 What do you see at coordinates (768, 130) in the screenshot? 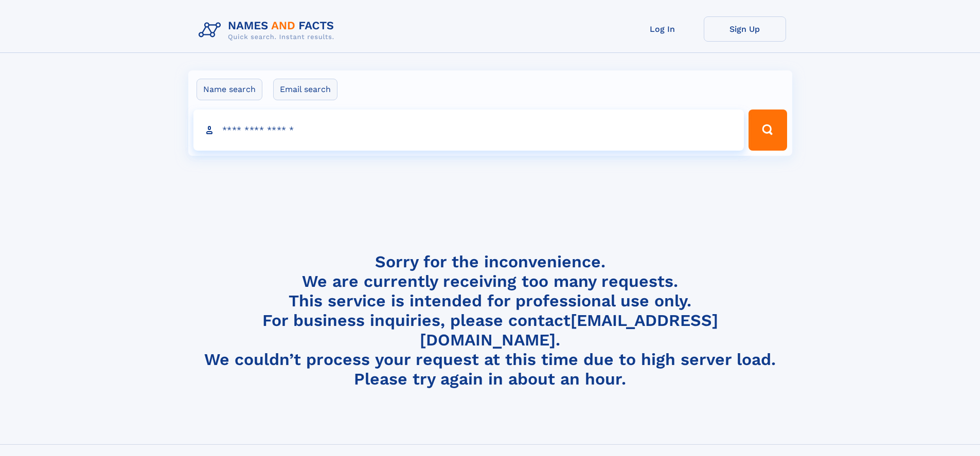
I see `button: Search Button` at bounding box center [768, 130].